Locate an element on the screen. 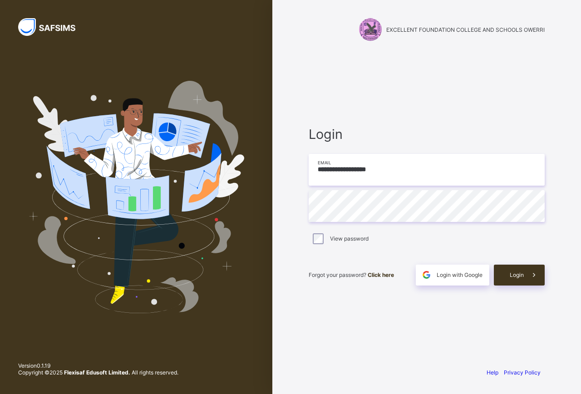 The image size is (581, 394). a: Help is located at coordinates (493, 372).